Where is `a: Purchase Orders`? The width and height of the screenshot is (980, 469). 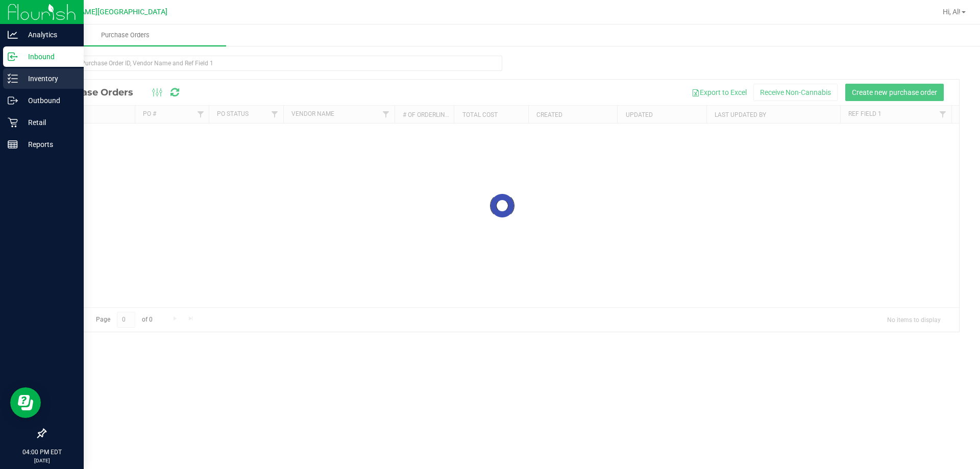 a: Purchase Orders is located at coordinates (125, 35).